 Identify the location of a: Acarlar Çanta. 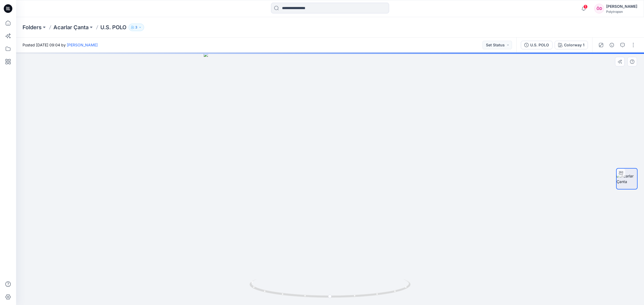
(71, 27).